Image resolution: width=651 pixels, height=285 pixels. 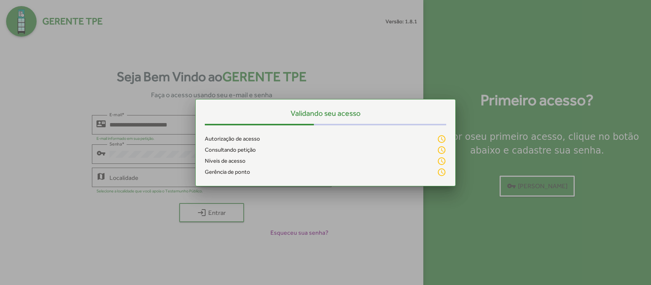 I want to click on span: Consultando petição, so click(x=230, y=150).